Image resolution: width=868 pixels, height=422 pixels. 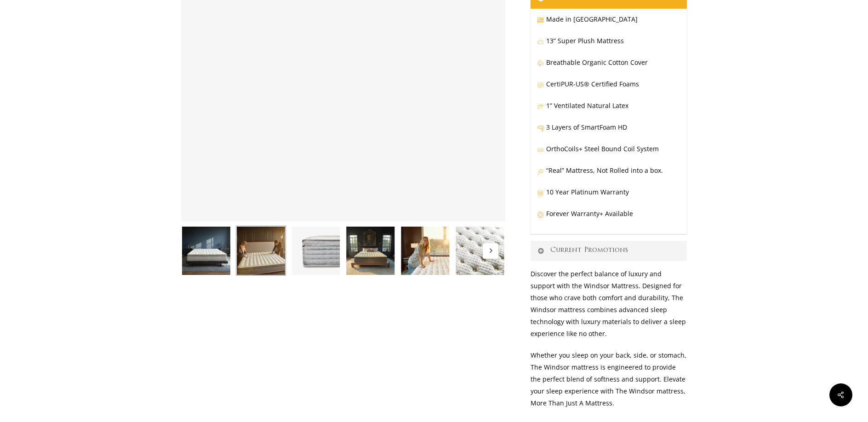 I want to click on p: 13” Super Plush Mattress, so click(x=609, y=45).